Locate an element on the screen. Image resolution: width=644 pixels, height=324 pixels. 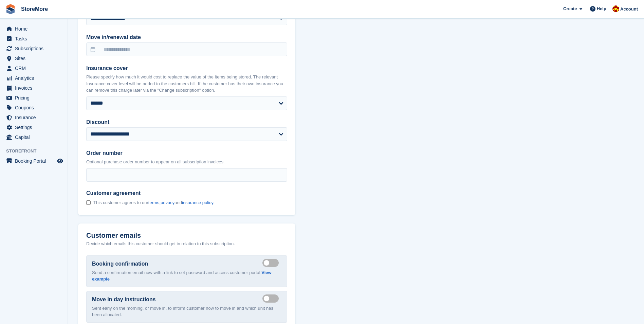
span: Account is located at coordinates (629, 9).